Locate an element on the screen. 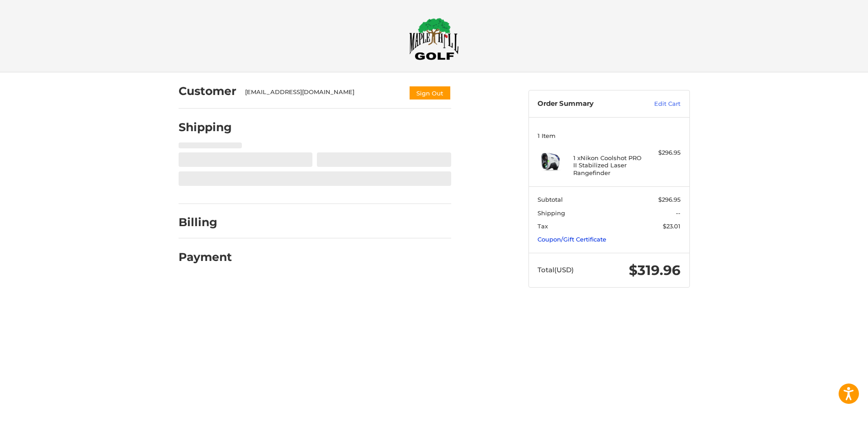 Image resolution: width=868 pixels, height=431 pixels. a: Edit Cart is located at coordinates (657, 104).